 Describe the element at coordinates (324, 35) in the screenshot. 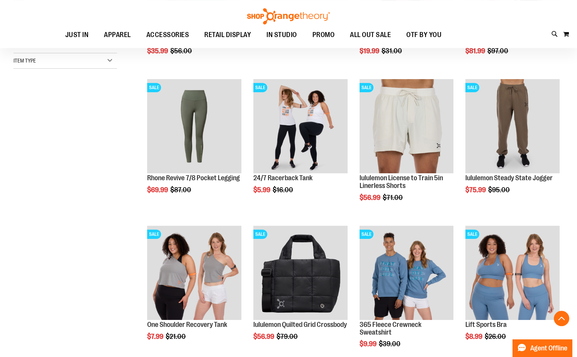

I see `span: PROMO` at that location.